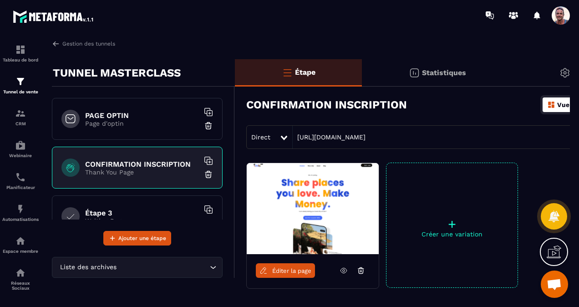 The image size is (579, 307). What do you see at coordinates (142, 164) in the screenshot?
I see `h6: CONFIRMATION INSCRIPTION` at bounding box center [142, 164].